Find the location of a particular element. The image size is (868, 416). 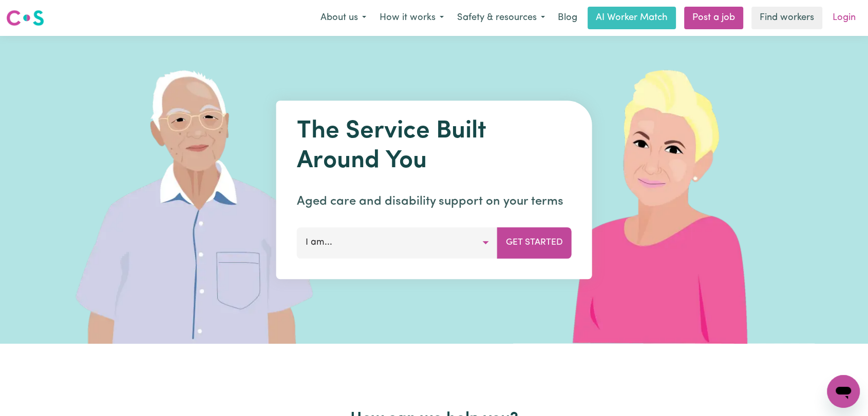

a: Post a job is located at coordinates (714, 18).